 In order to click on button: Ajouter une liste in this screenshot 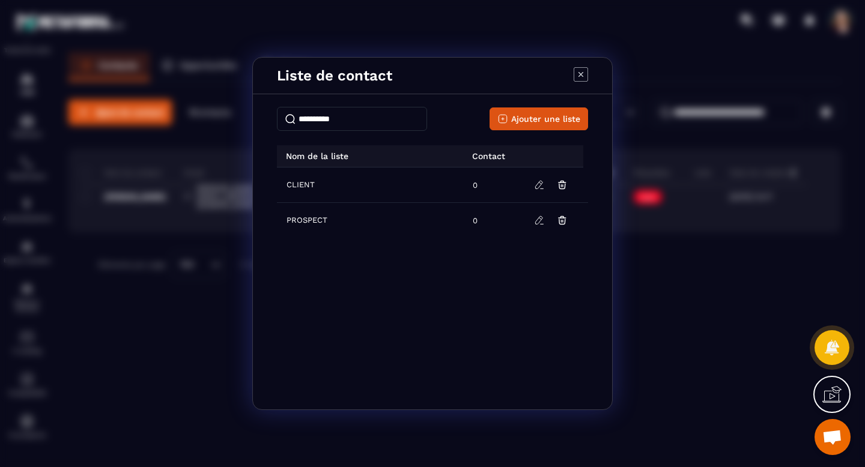, I will do `click(539, 119)`.